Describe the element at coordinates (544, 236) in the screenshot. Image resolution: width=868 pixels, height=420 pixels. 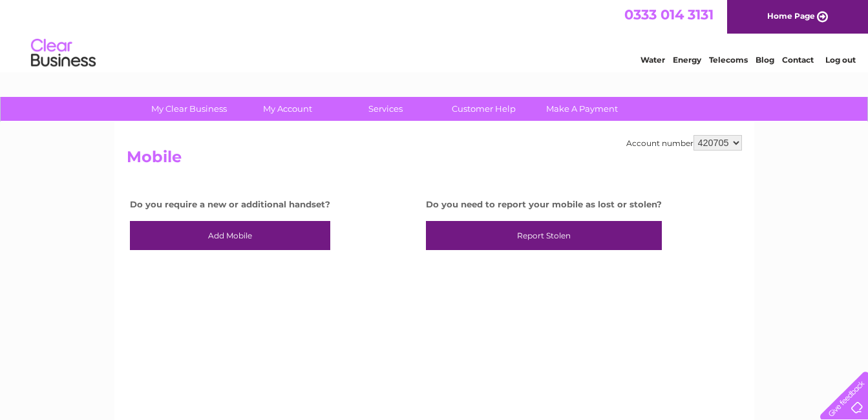
I see `a: Report Stolen` at that location.